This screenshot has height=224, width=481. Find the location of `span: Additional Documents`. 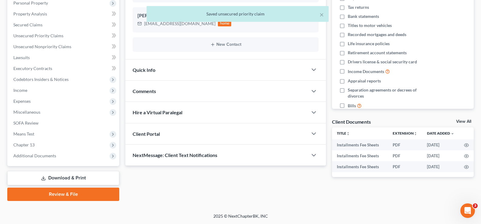

span: Additional Documents is located at coordinates (35, 156).